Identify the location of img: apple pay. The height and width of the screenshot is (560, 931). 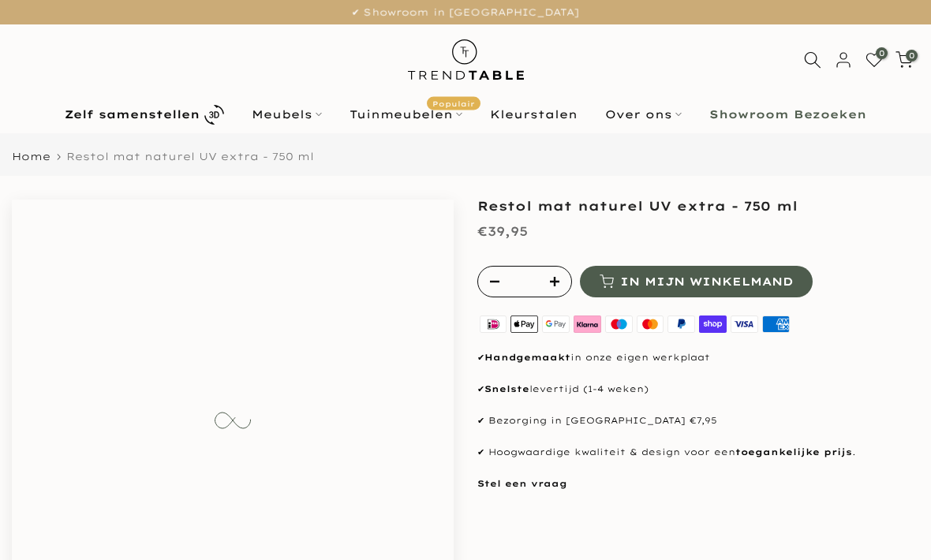
(525, 324).